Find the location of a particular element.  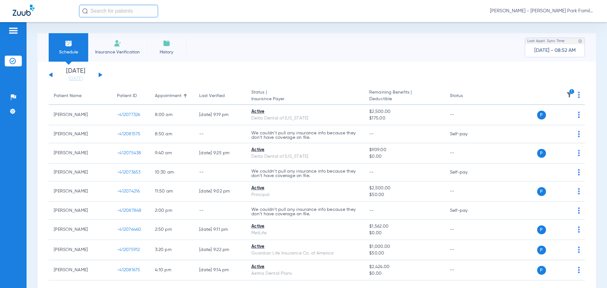

span: History is located at coordinates (166, 52).